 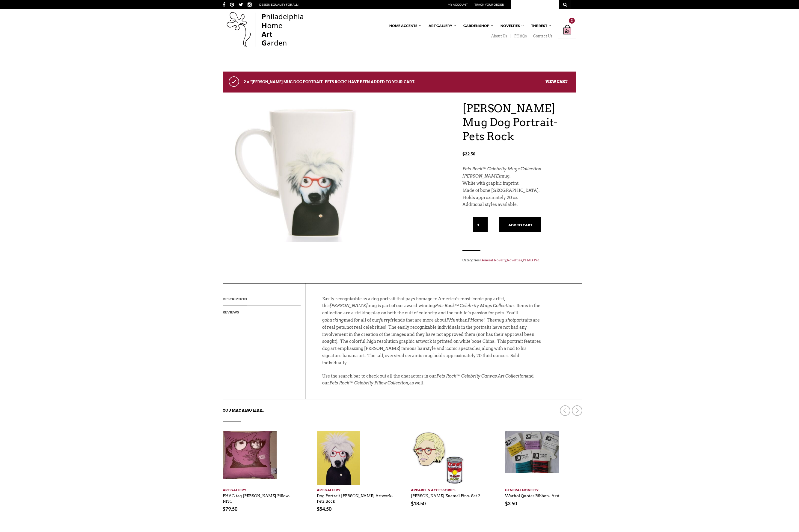 I want to click on p: White with graphic imprint., so click(x=519, y=183).